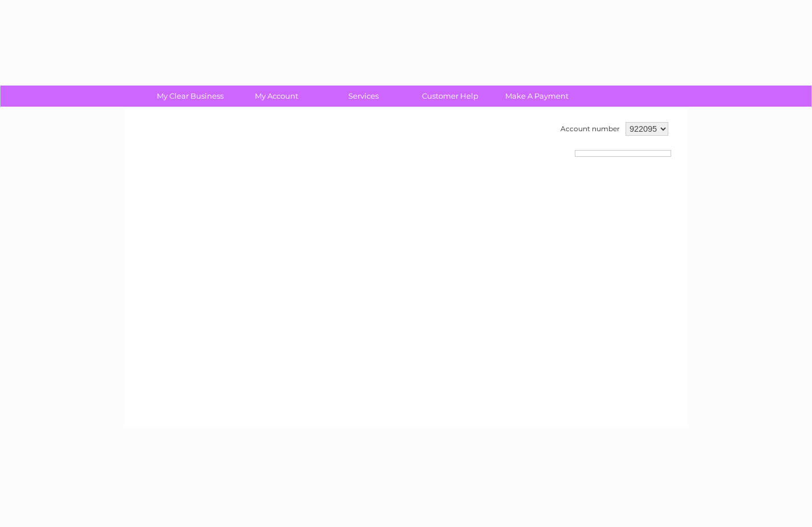 The height and width of the screenshot is (527, 812). Describe the element at coordinates (363, 96) in the screenshot. I see `a: Services` at that location.